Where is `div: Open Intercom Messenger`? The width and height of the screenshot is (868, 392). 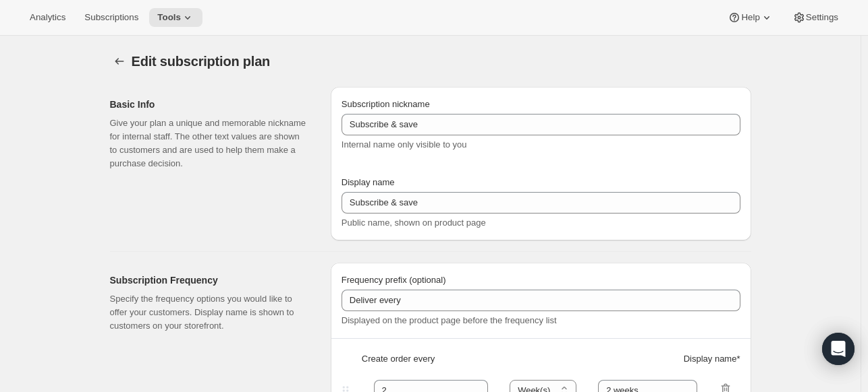
div: Open Intercom Messenger is located at coordinates (838, 349).